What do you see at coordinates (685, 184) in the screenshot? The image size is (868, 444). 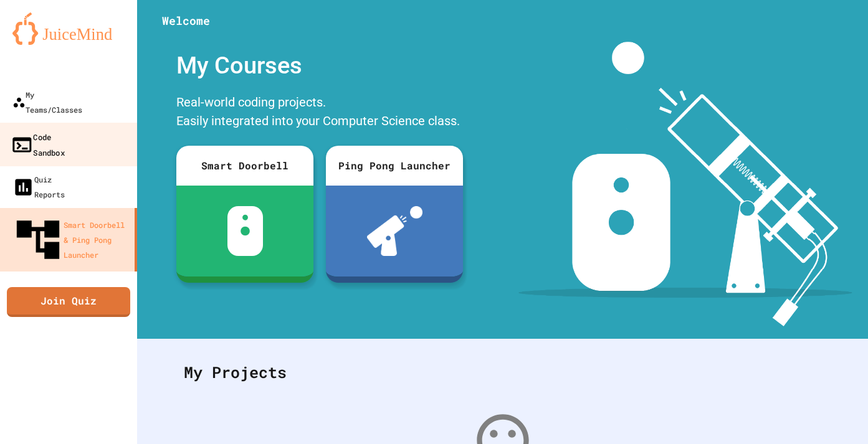 I see `img: banner-image-my-projects.png` at bounding box center [685, 184].